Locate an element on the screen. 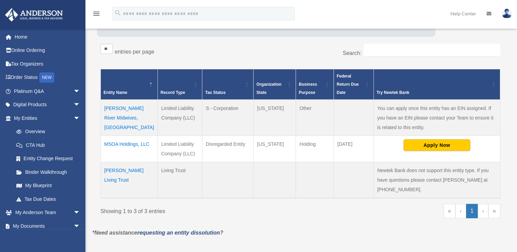 The height and width of the screenshot is (252, 517). span: Entity Name is located at coordinates (115, 93).